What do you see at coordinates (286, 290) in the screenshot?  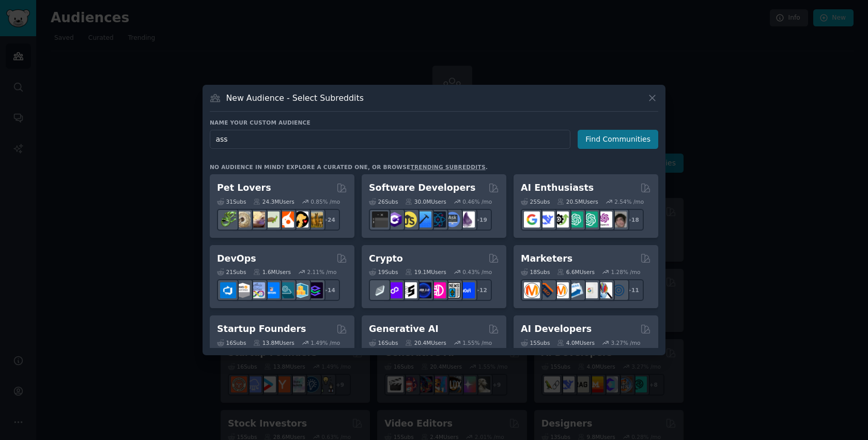 I see `img: platformengineering` at bounding box center [286, 290].